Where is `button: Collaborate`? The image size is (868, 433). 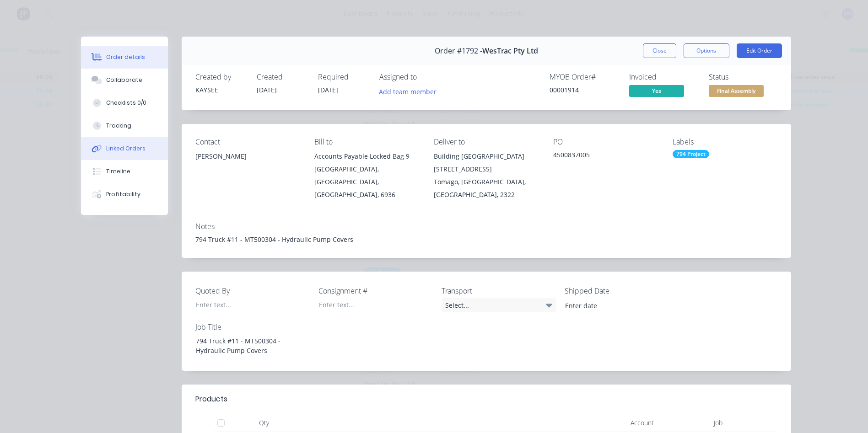 button: Collaborate is located at coordinates (124, 80).